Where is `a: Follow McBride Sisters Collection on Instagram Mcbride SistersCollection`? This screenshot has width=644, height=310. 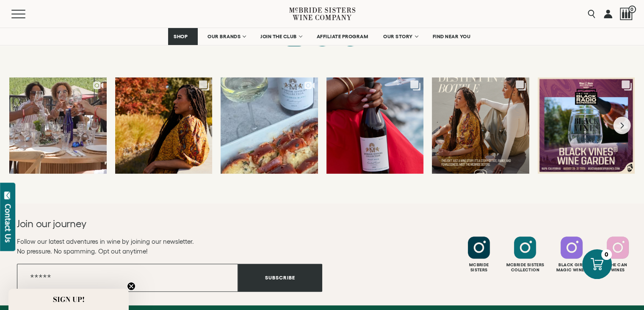 a: Follow McBride Sisters Collection on Instagram Mcbride SistersCollection is located at coordinates (525, 255).